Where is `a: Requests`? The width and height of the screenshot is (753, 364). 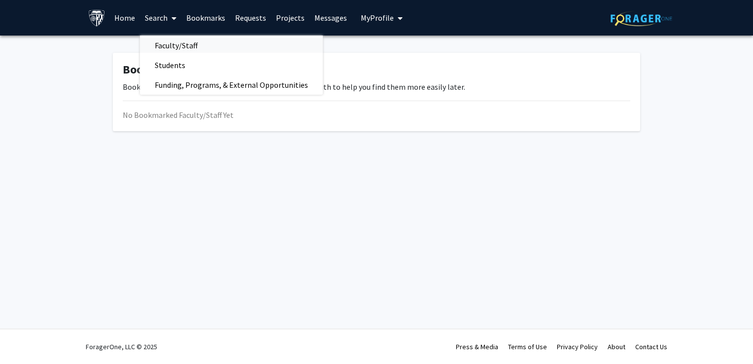 a: Requests is located at coordinates (250, 18).